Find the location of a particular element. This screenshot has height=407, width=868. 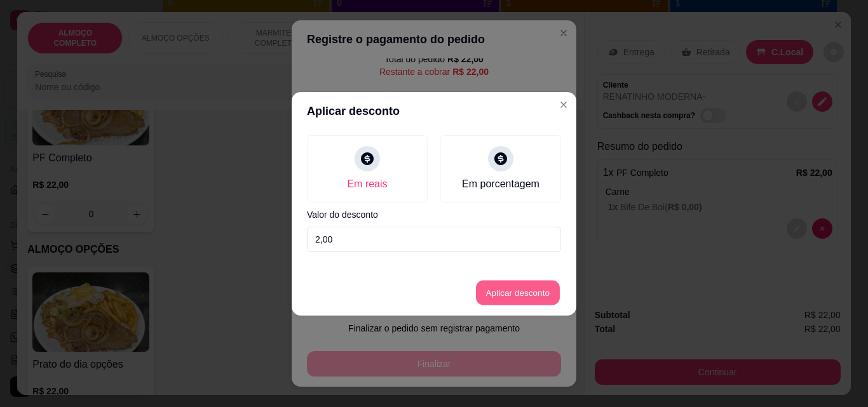

div: Em porcentagem is located at coordinates (500, 184).